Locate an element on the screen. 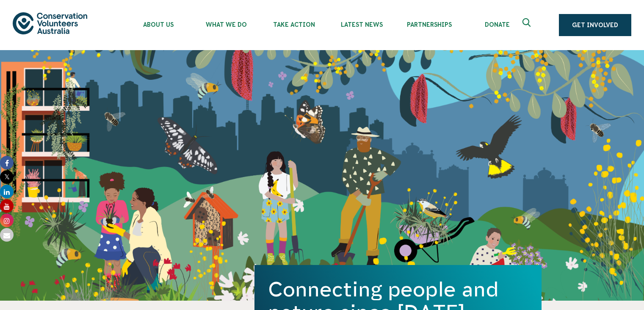 The width and height of the screenshot is (644, 310). button: Expand search box Close search box is located at coordinates (528, 25).